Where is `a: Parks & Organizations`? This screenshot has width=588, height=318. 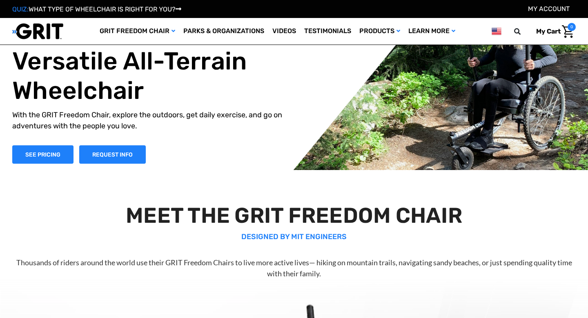 a: Parks & Organizations is located at coordinates (224, 31).